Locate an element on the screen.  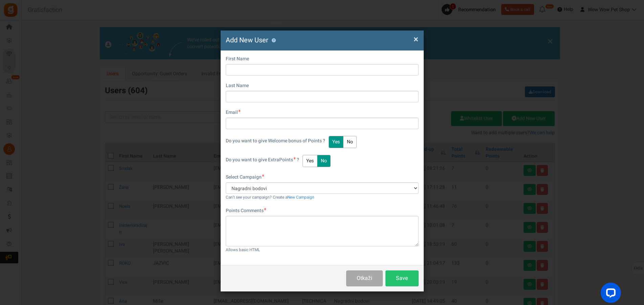
label: First Name is located at coordinates (237, 59).